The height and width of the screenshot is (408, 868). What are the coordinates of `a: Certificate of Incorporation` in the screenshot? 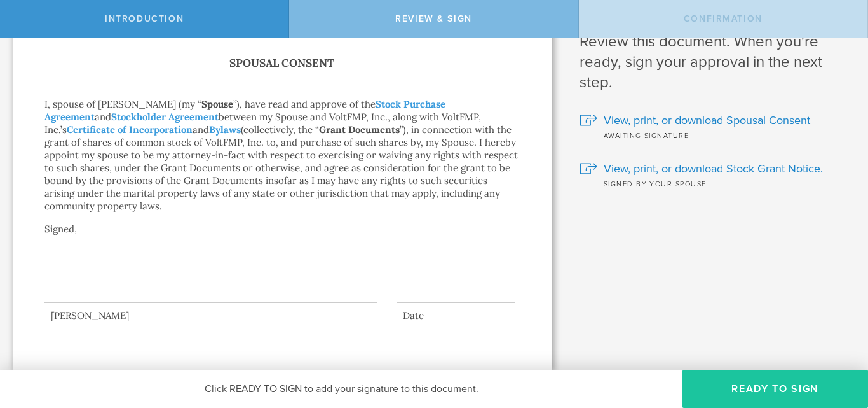 It's located at (130, 129).